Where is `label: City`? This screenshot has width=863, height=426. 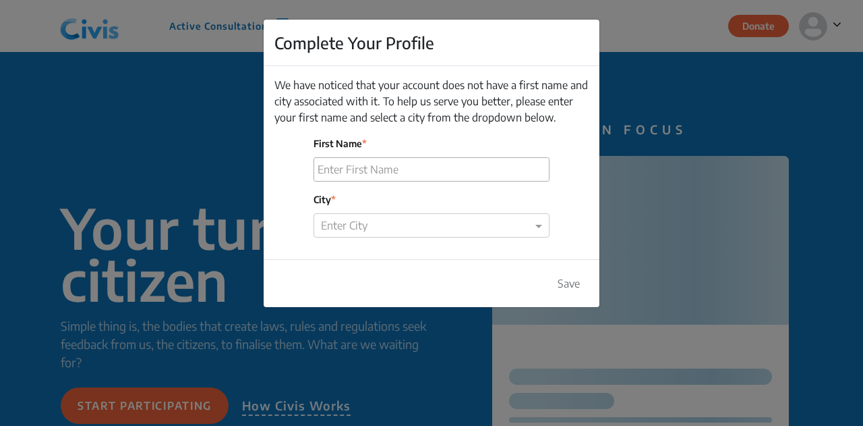 label: City is located at coordinates (432, 199).